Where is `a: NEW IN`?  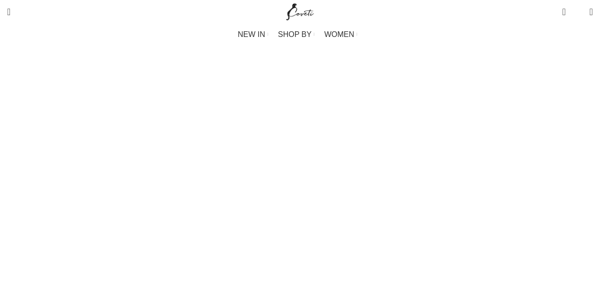 a: NEW IN is located at coordinates (253, 35).